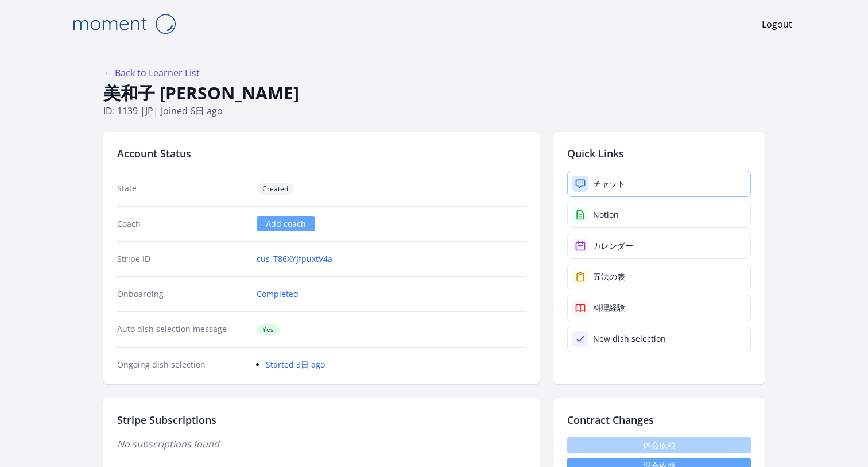 The width and height of the screenshot is (868, 467). What do you see at coordinates (295, 259) in the screenshot?
I see `a: cus_T86XYJfpuxtV4a` at bounding box center [295, 259].